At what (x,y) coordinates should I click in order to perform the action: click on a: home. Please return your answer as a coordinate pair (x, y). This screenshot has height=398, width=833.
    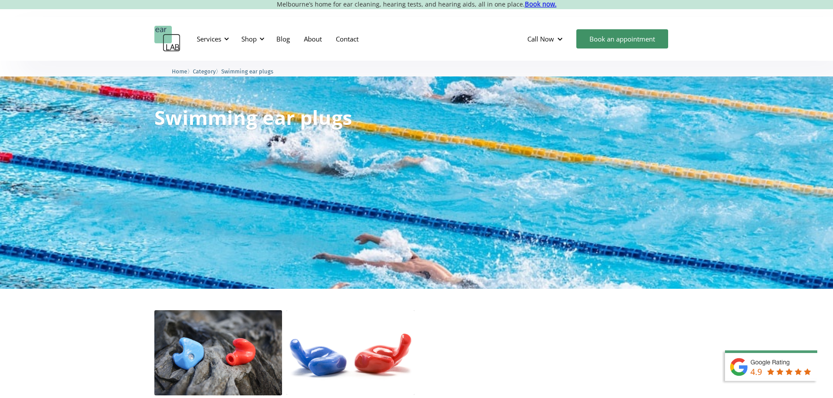
    Looking at the image, I should click on (167, 39).